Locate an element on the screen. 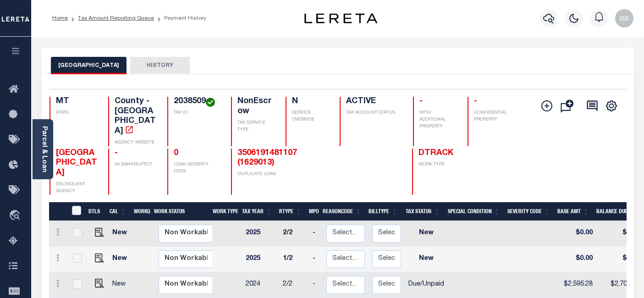  th: CAL: activate to sort column ascending is located at coordinates (118, 212).